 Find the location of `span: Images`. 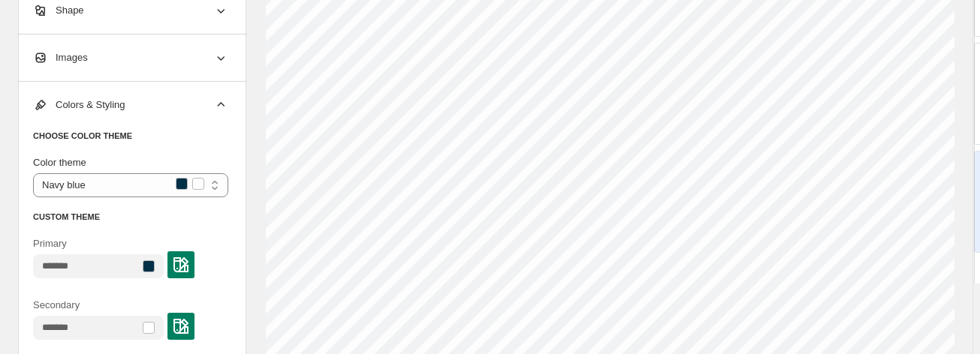

span: Images is located at coordinates (60, 58).